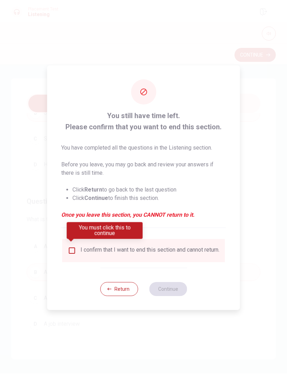  I want to click on p: Before you leave, you may go back and review your answers if there is still time., so click(143, 169).